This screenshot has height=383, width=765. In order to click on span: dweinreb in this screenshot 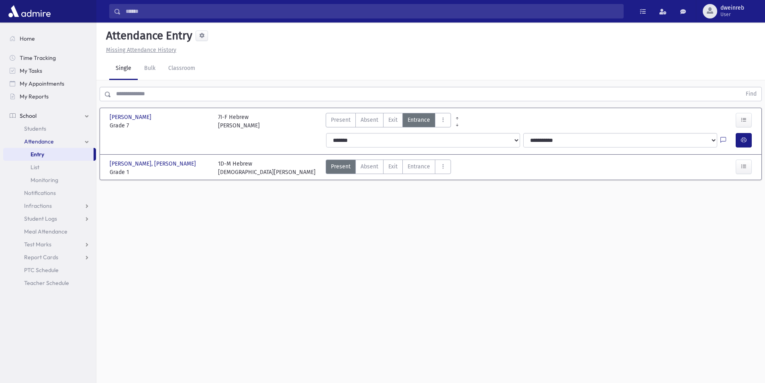, I will do `click(732, 8)`.